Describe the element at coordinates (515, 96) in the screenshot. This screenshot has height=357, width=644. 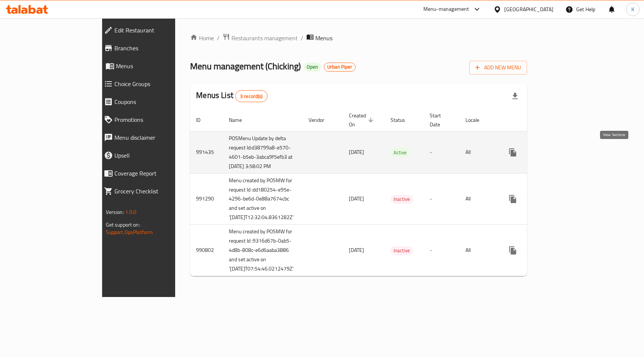
I see `div: Export file` at that location.